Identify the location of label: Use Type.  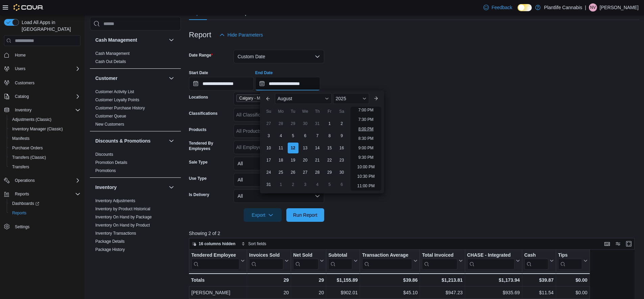
(198, 179).